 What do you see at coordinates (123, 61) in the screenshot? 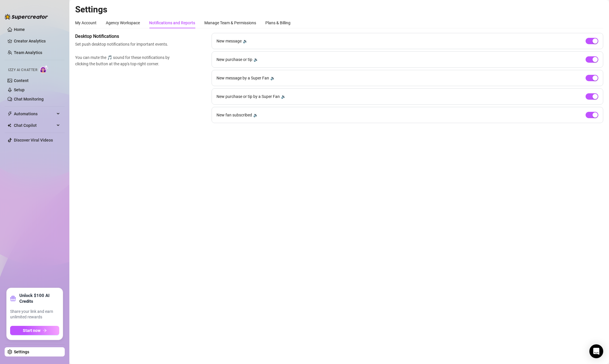
I see `span: You can mute the 🎵 sound for these notifications by clicking the button at the app's top-right co...` at bounding box center [123, 61].